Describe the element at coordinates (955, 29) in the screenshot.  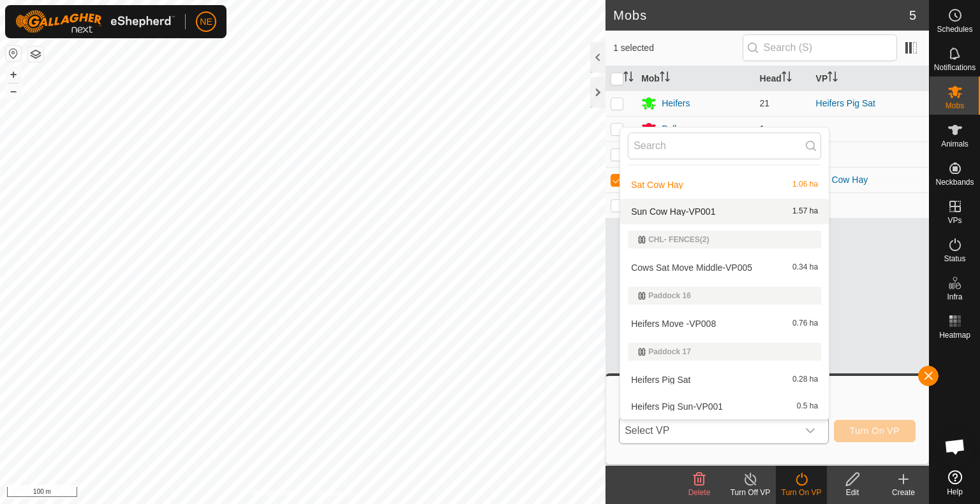
I see `span: Schedules` at that location.